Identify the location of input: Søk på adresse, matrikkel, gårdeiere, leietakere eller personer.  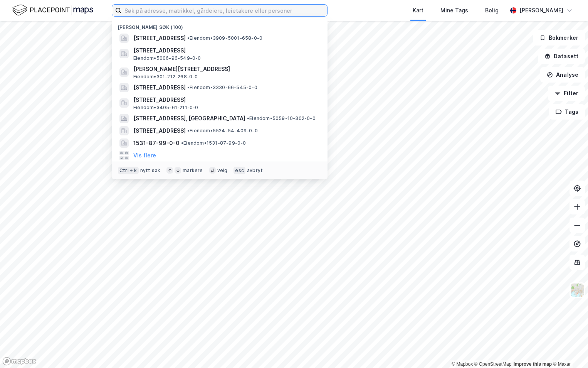
(224, 11).